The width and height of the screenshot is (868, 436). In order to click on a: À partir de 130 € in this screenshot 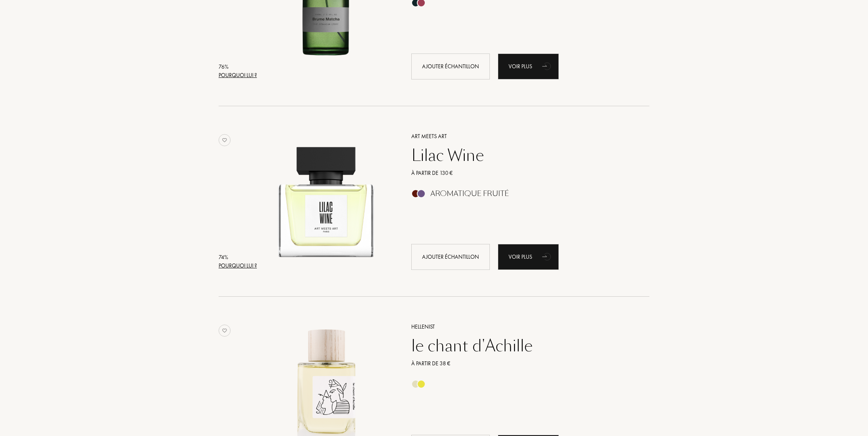, I will do `click(522, 173)`.